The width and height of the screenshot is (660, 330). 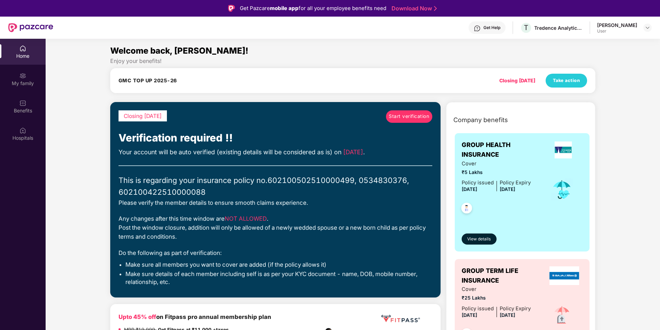 What do you see at coordinates (413, 8) in the screenshot?
I see `a: Download Now` at bounding box center [413, 8].